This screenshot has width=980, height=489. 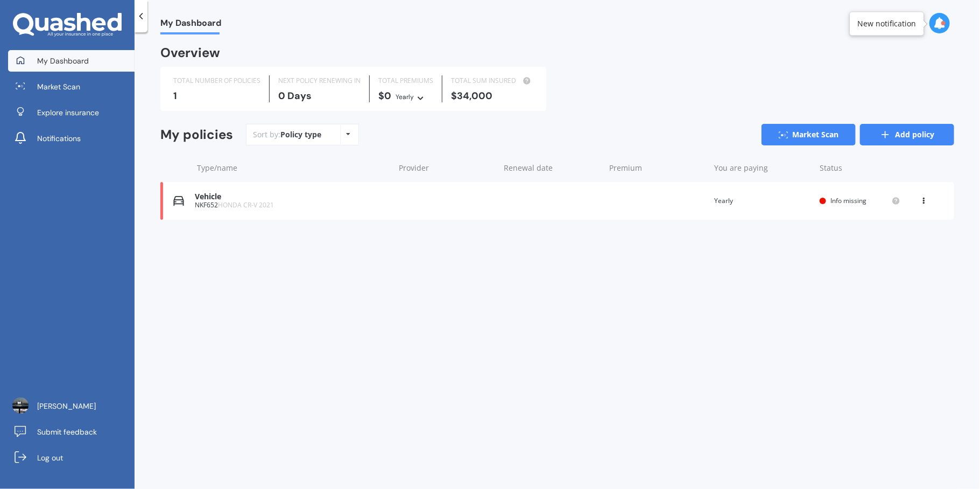 What do you see at coordinates (861, 168) in the screenshot?
I see `div: Status` at bounding box center [861, 168].